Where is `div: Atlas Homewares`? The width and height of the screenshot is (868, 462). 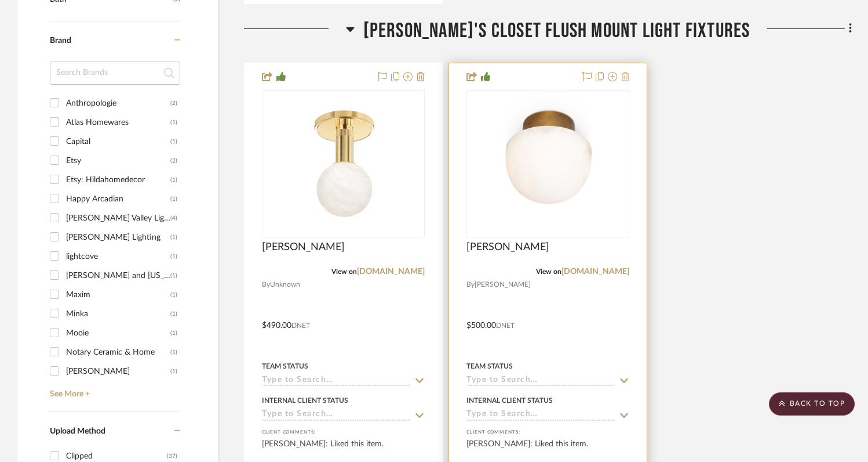 div: Atlas Homewares is located at coordinates (118, 122).